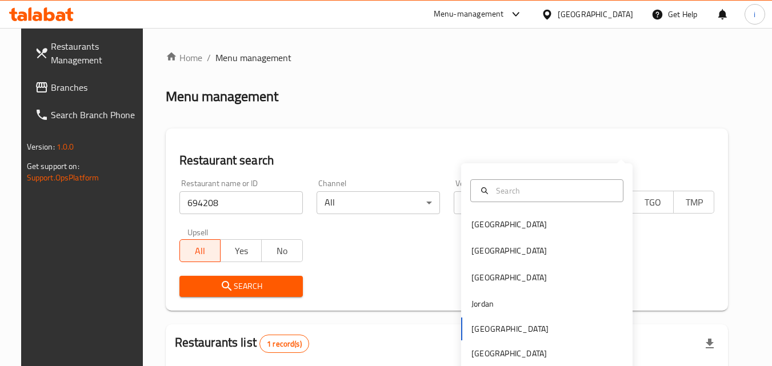  Describe the element at coordinates (241, 251) in the screenshot. I see `span: Yes` at that location.